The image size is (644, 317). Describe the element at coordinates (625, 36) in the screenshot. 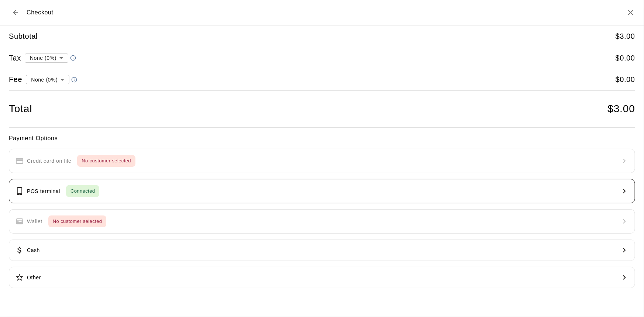

I see `h5: $ 3.00` at that location.